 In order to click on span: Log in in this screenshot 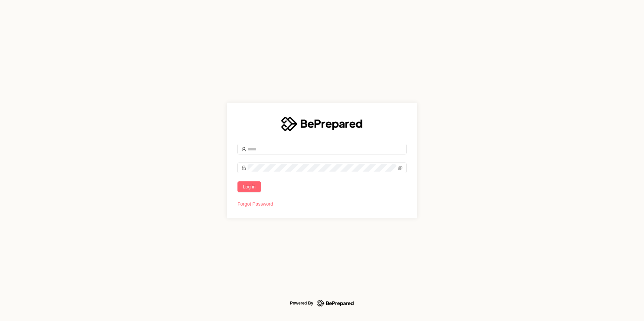, I will do `click(249, 187)`.